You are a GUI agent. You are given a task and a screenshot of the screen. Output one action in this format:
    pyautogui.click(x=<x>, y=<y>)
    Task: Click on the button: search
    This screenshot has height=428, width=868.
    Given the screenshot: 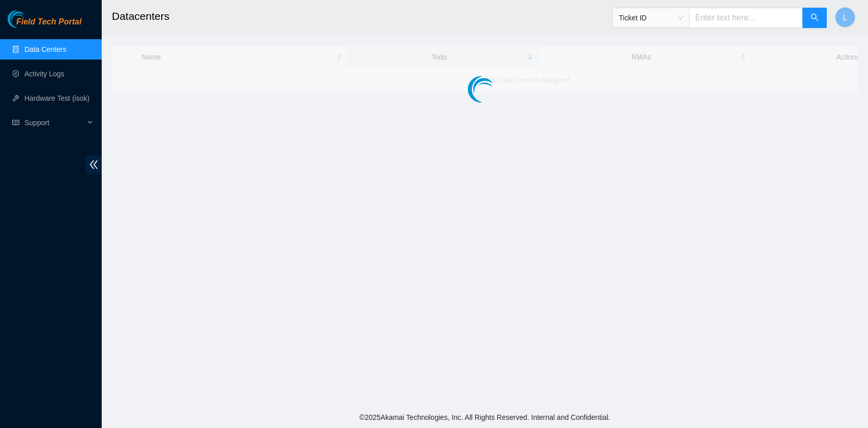 What is the action you would take?
    pyautogui.click(x=815, y=18)
    